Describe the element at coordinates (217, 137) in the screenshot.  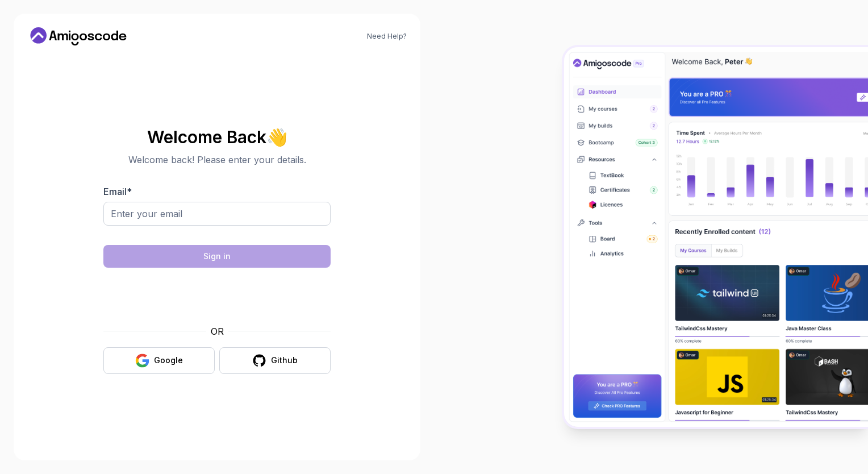
I see `h2: Welcome Back` at that location.